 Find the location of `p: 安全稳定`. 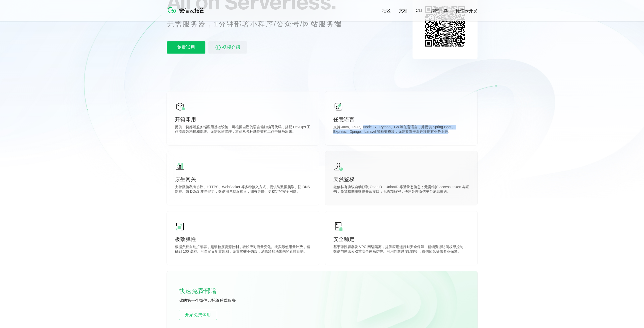

p: 安全稳定 is located at coordinates (401, 239).